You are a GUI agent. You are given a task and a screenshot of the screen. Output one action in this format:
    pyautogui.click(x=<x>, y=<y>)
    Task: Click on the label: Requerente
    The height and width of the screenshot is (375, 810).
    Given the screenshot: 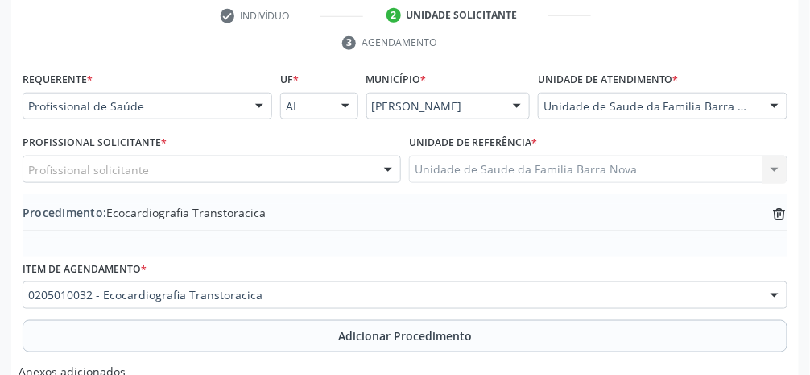 What is the action you would take?
    pyautogui.click(x=57, y=80)
    